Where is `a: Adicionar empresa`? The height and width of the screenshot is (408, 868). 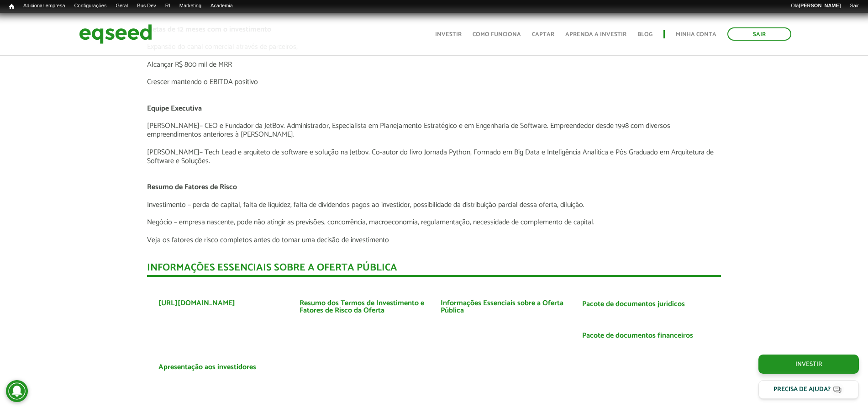
a: Adicionar empresa is located at coordinates (44, 6).